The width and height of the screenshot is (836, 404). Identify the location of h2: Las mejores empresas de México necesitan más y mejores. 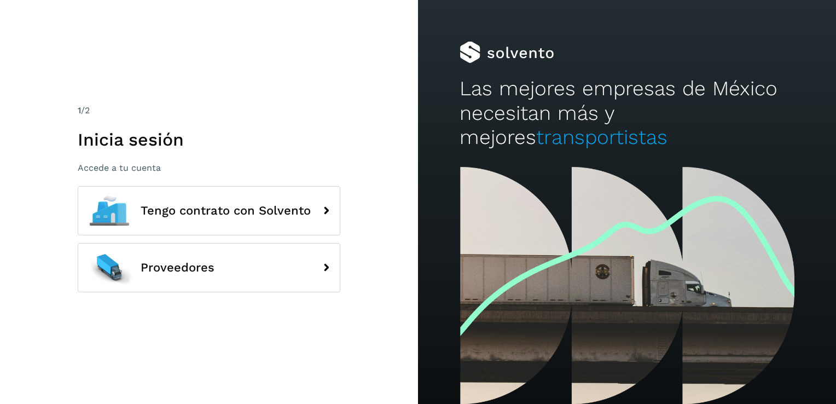
(627, 113).